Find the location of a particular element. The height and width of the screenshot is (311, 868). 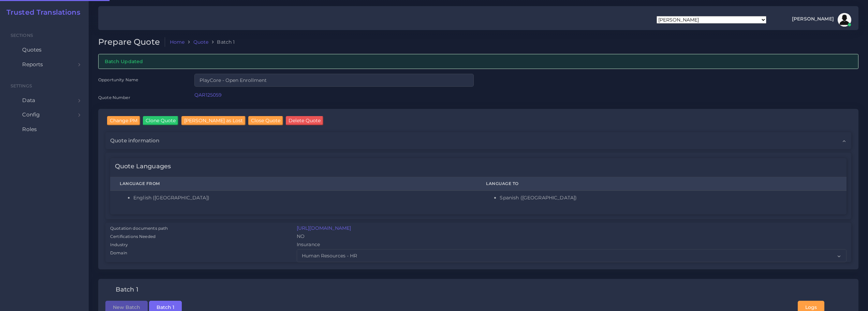

label: Quotation documents path is located at coordinates (139, 228).